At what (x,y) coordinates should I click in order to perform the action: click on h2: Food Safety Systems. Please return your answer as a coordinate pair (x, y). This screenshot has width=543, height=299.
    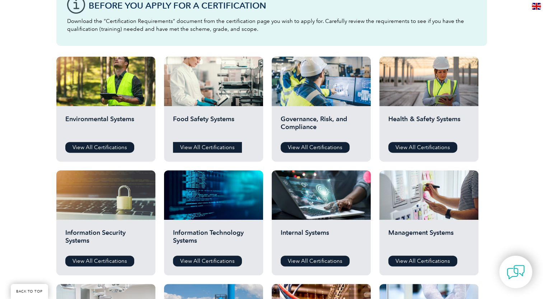
    Looking at the image, I should click on (213, 126).